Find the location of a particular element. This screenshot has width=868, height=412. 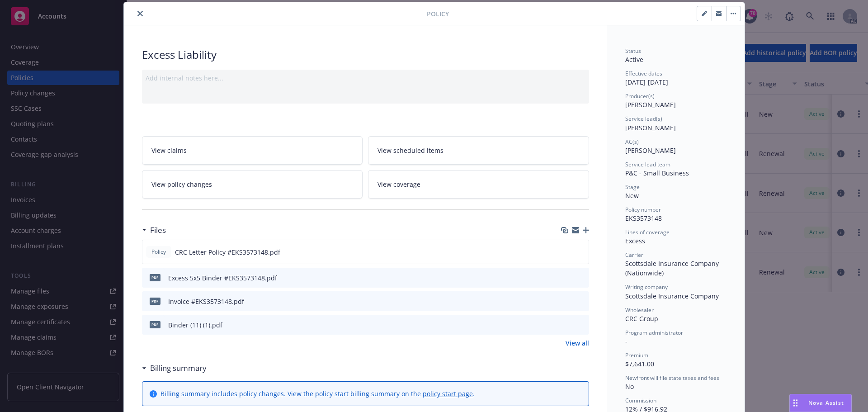

span: View policy changes is located at coordinates (182, 184).